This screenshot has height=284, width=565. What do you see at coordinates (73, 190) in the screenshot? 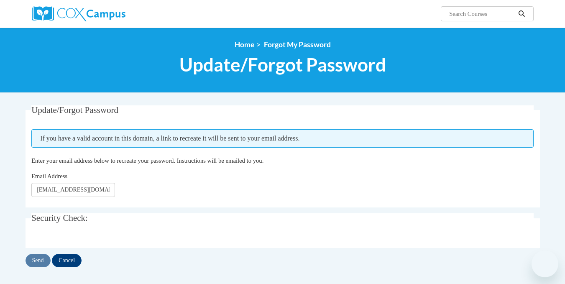
I see `input: Email` at bounding box center [73, 190].